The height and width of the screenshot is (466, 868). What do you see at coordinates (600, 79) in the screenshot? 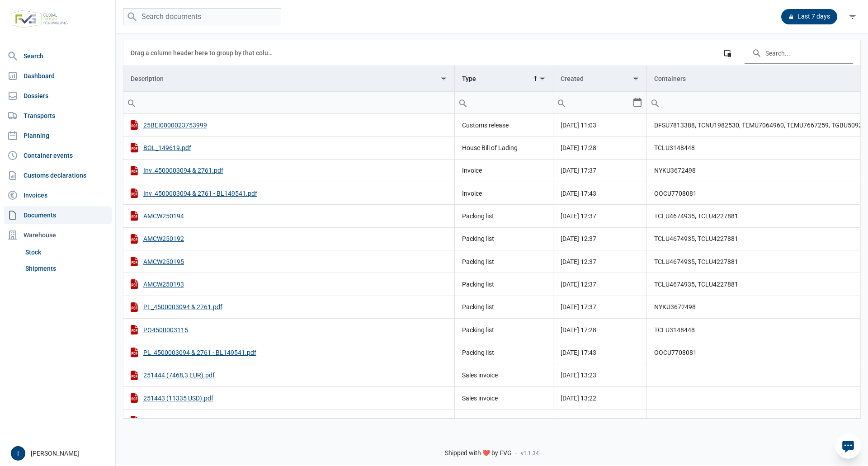
I see `td: Column Created` at bounding box center [600, 79].